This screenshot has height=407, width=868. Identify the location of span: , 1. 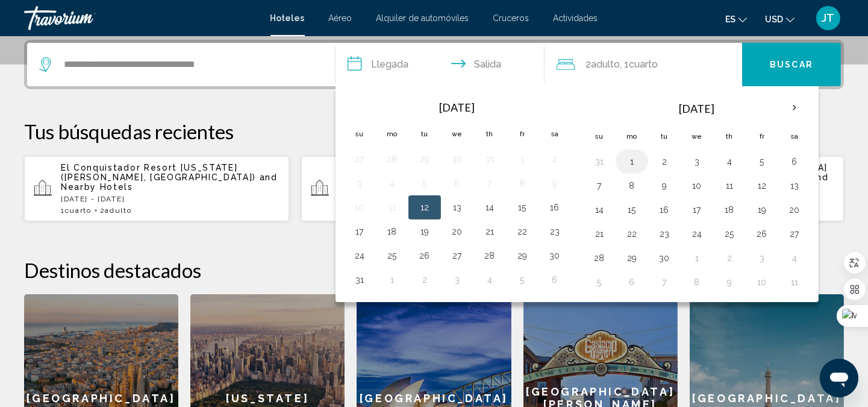
(639, 65).